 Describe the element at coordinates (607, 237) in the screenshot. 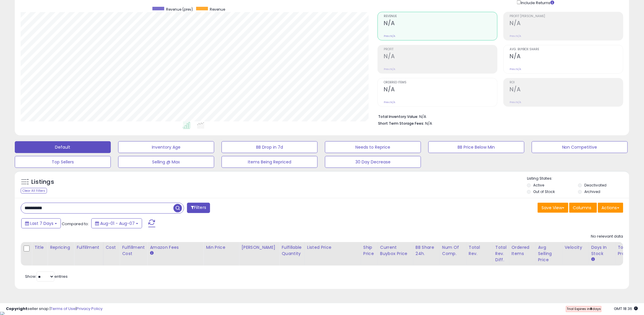

I see `div: No relevant data` at that location.